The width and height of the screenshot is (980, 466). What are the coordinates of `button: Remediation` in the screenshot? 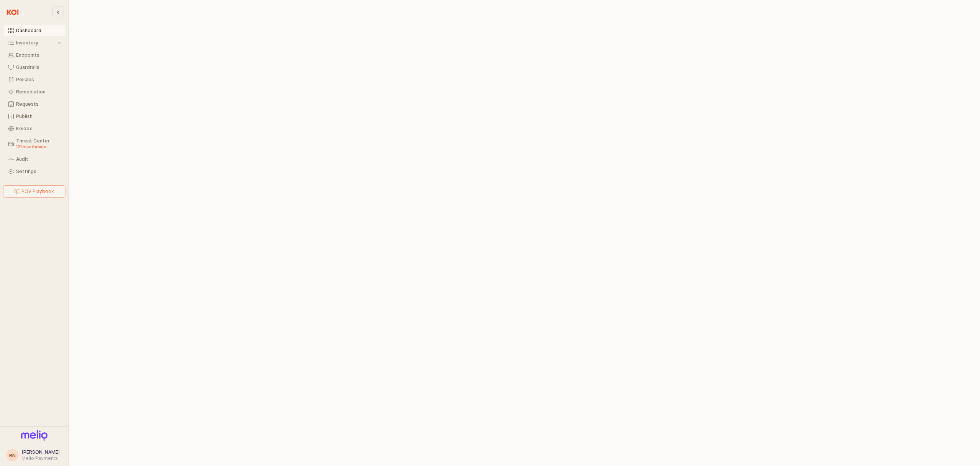 It's located at (35, 92).